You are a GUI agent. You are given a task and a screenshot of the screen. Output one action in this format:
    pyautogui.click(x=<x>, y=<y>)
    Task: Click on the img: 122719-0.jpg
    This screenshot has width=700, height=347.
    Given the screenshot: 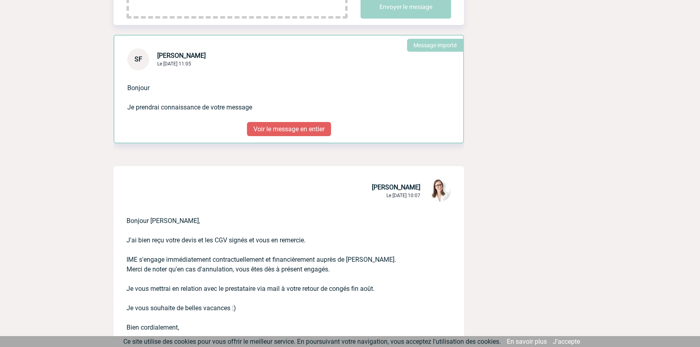 What is the action you would take?
    pyautogui.click(x=440, y=190)
    